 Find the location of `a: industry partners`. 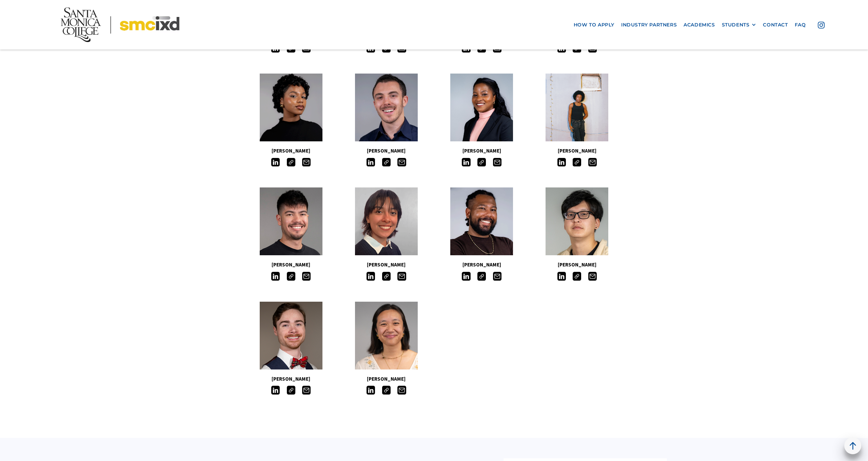

a: industry partners is located at coordinates (649, 25).